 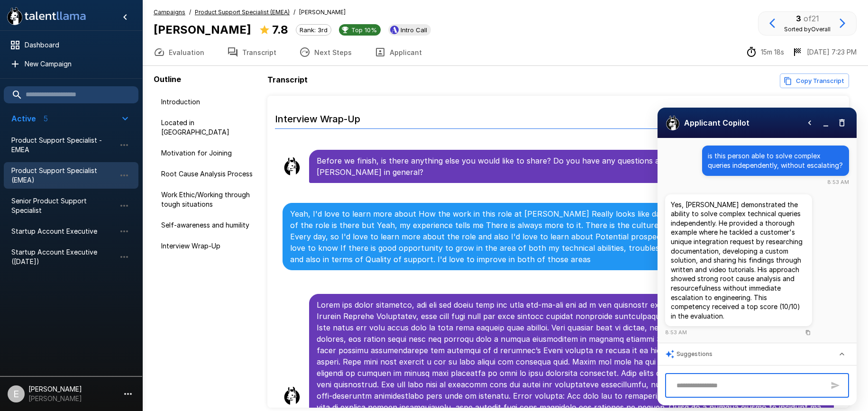 I want to click on p: is this person able to solve complex queries independently, without escalating?, so click(x=776, y=161).